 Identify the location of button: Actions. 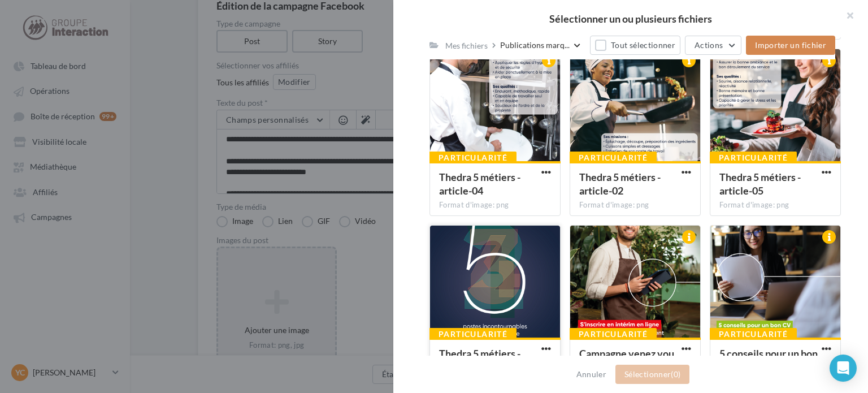
(713, 45).